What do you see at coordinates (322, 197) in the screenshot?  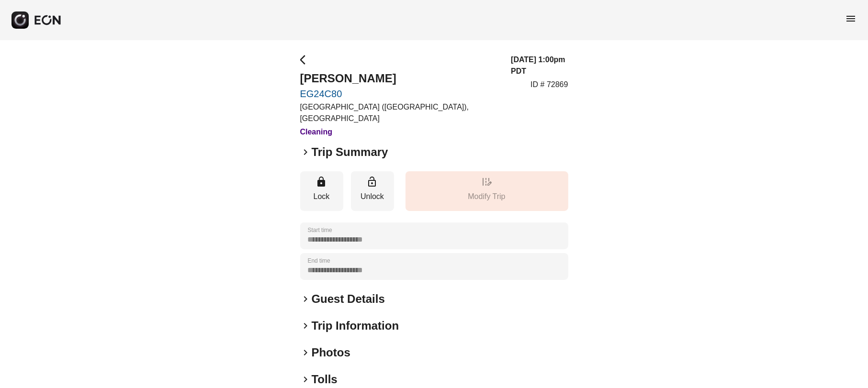 I see `p: Lock` at bounding box center [322, 197].